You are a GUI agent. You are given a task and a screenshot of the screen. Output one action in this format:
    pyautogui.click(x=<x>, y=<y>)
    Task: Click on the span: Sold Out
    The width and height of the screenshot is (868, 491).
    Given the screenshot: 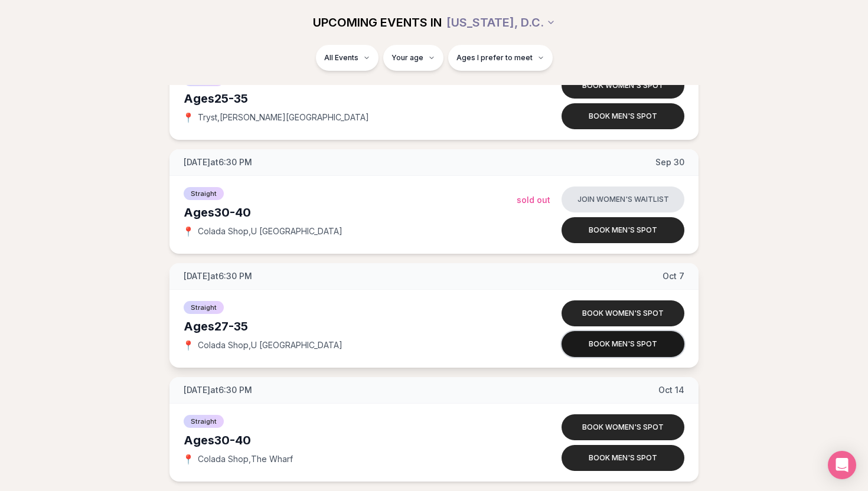 What is the action you would take?
    pyautogui.click(x=533, y=199)
    